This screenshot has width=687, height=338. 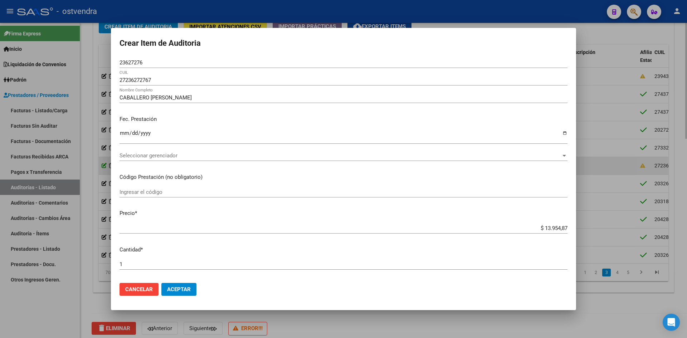 I want to click on div: Open Intercom Messenger, so click(x=671, y=322).